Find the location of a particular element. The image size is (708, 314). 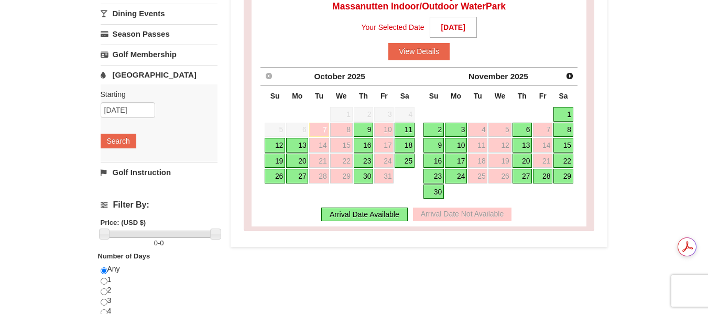

a: Dining Events is located at coordinates (159, 13).